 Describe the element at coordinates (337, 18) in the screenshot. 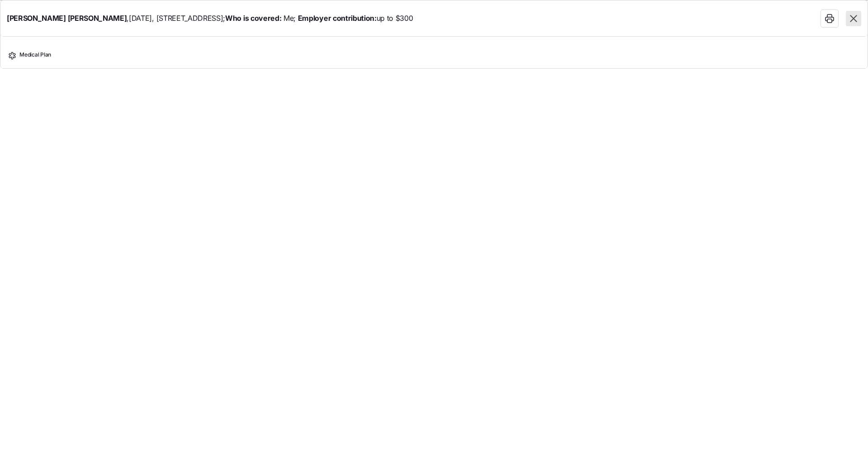

I see `b: Employer contribution:` at that location.